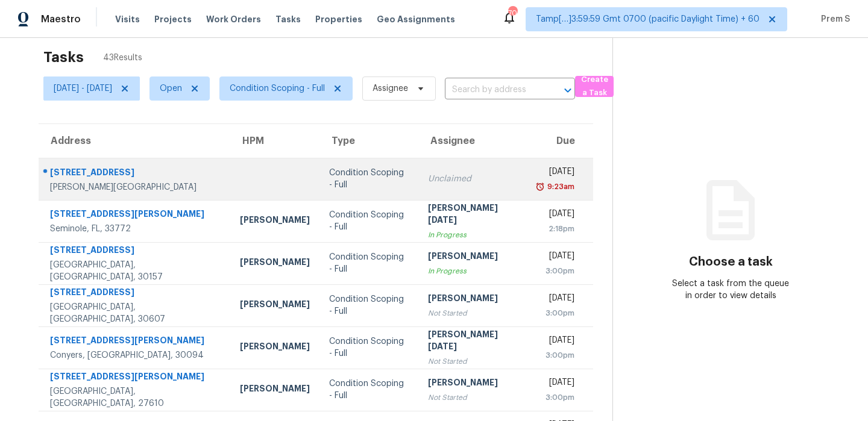 This screenshot has height=421, width=868. Describe the element at coordinates (390, 88) in the screenshot. I see `span: Assignee` at that location.